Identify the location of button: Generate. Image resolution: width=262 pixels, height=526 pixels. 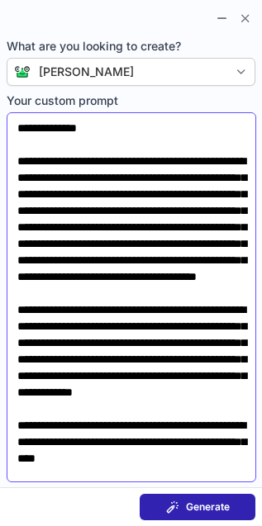
(197, 507).